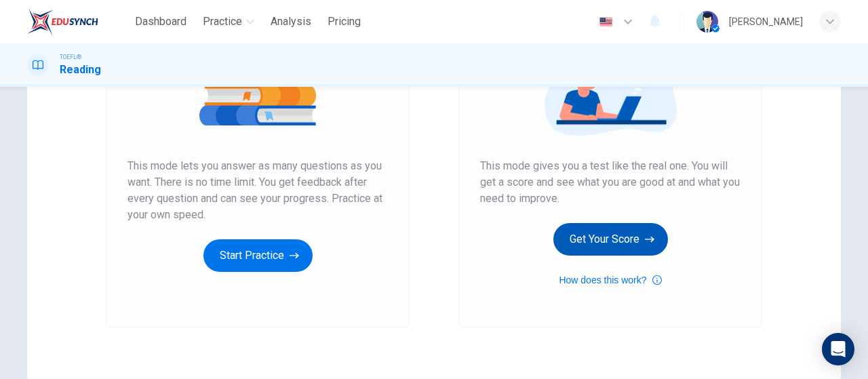  I want to click on a: Pricing, so click(344, 22).